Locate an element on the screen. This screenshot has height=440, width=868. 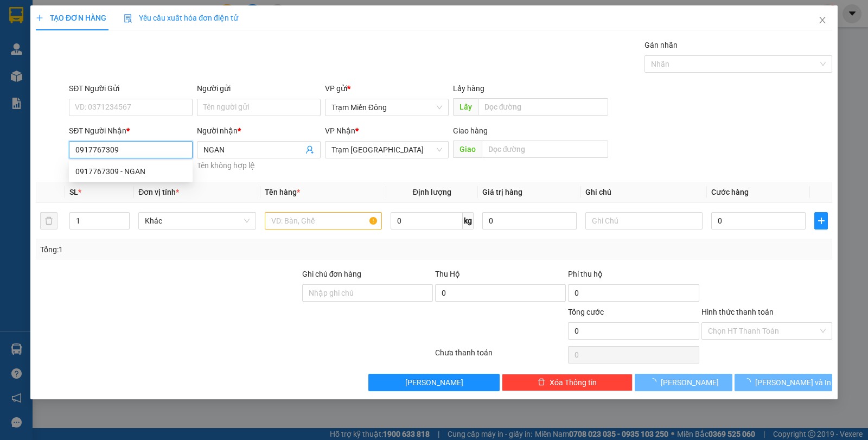
span: Giao is located at coordinates (467, 149).